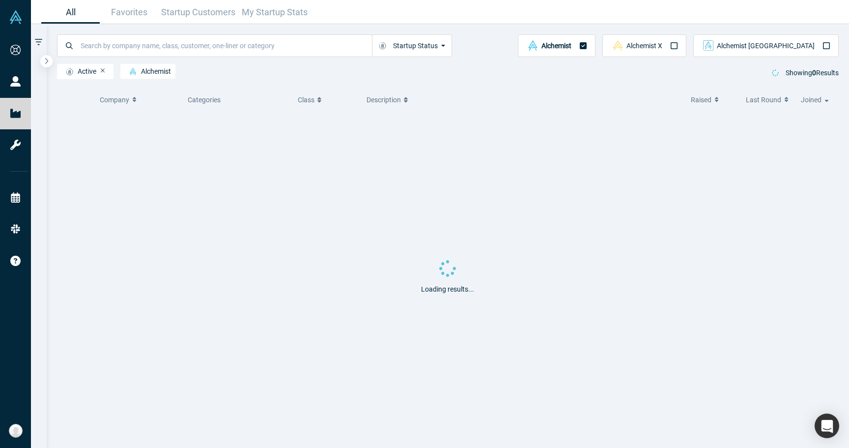  What do you see at coordinates (136, 100) in the screenshot?
I see `button: Company` at bounding box center [136, 100].